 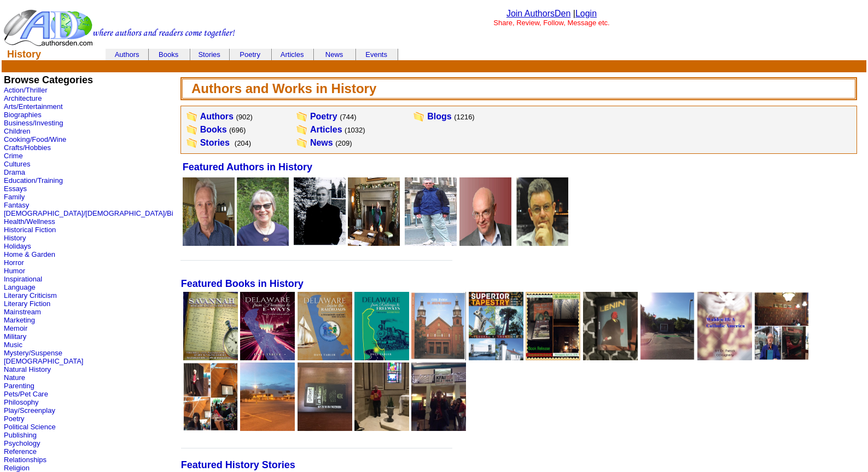 I want to click on a: Pets/Pet Care, so click(x=25, y=394).